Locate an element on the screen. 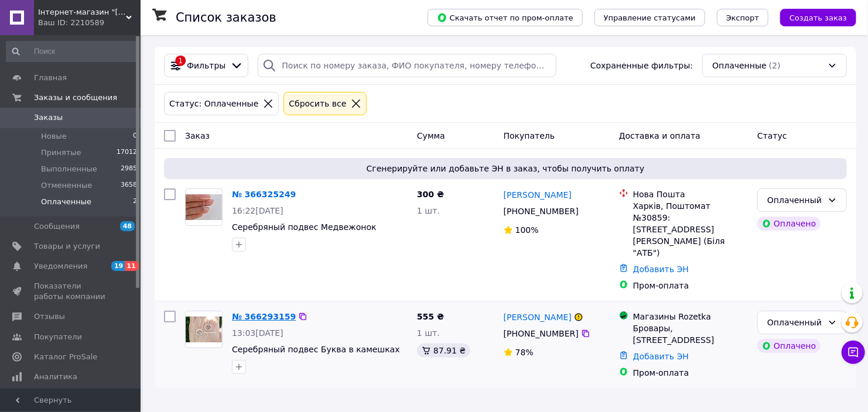 The image size is (868, 412). a: № 366293159 is located at coordinates (264, 317).